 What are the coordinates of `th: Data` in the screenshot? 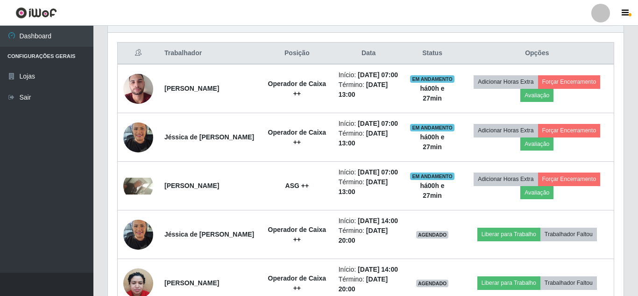 It's located at (369, 53).